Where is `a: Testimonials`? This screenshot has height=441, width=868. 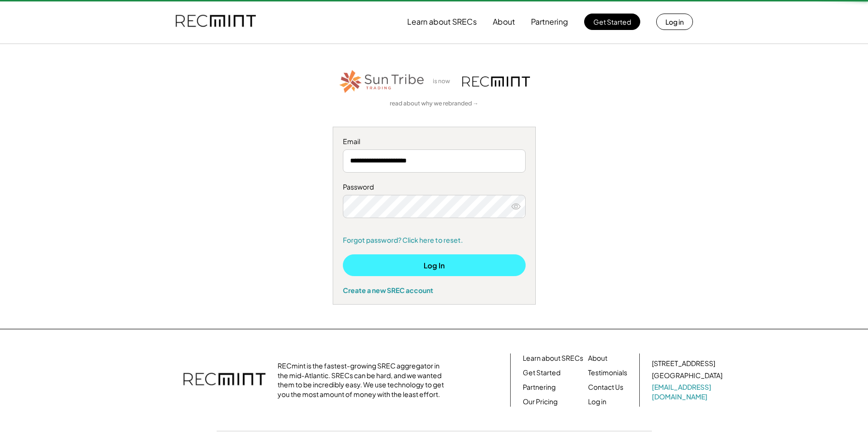 a: Testimonials is located at coordinates (607, 373).